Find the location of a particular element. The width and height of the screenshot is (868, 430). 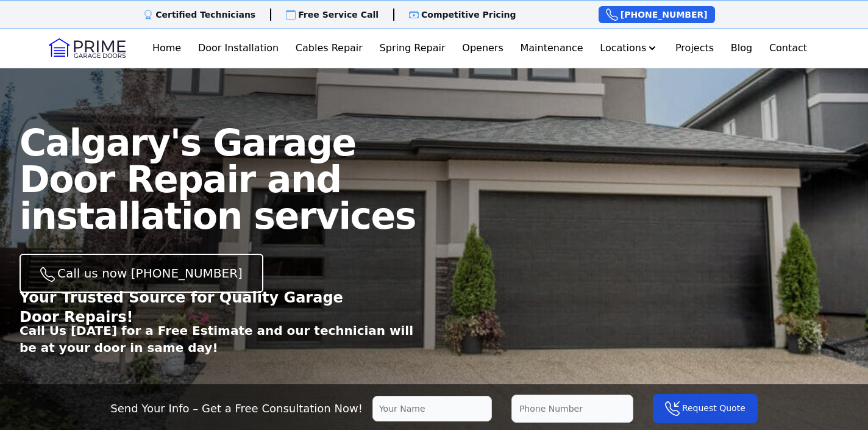

p: Free Service Call is located at coordinates (338, 15).